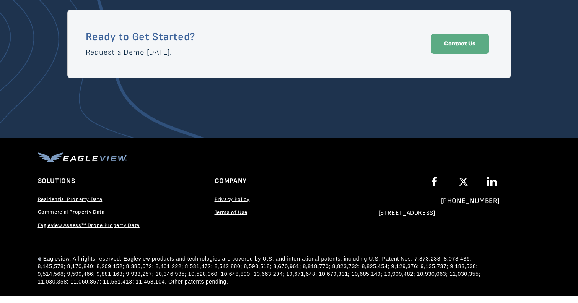 The width and height of the screenshot is (578, 303). I want to click on a: Eagleview Assess™ Drone Property Data, so click(89, 225).